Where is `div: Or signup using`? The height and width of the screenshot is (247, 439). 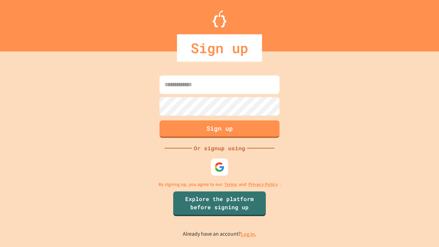 div: Or signup using is located at coordinates (220, 148).